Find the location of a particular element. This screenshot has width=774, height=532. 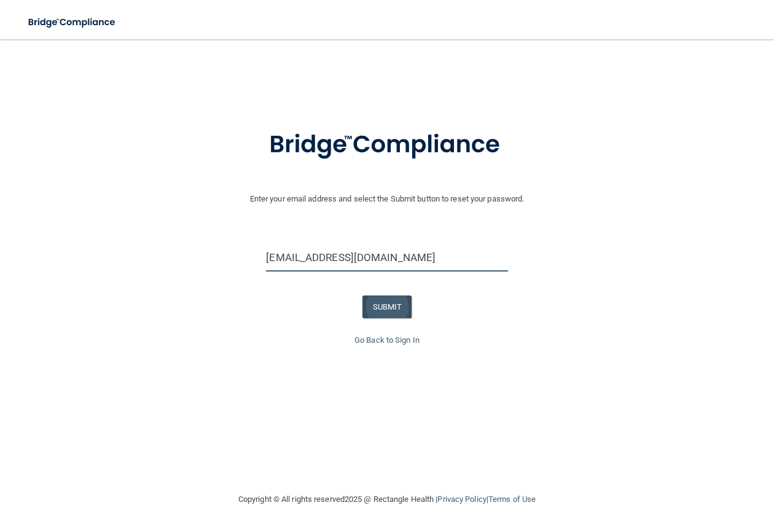

a: Terms of Use is located at coordinates (512, 498).